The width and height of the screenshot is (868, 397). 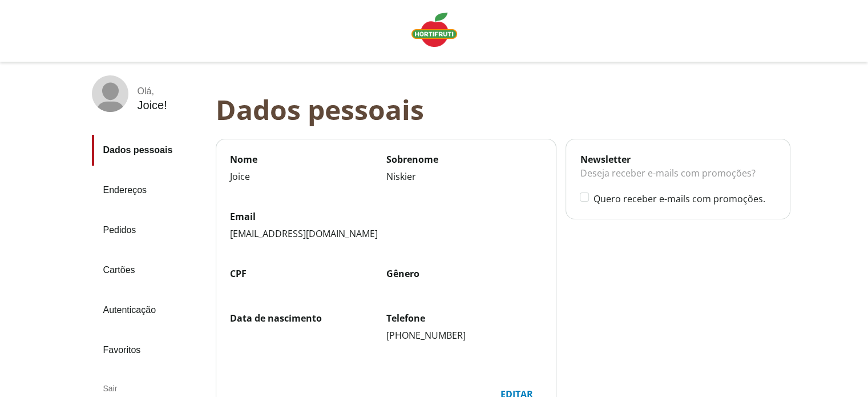 I want to click on div: Joice, so click(x=308, y=177).